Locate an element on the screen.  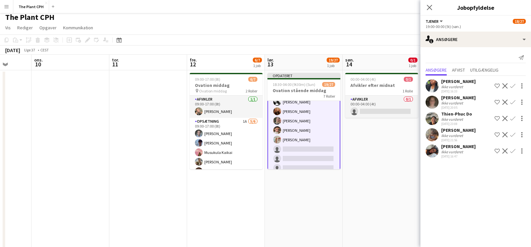
span: Vis is located at coordinates (8, 28).